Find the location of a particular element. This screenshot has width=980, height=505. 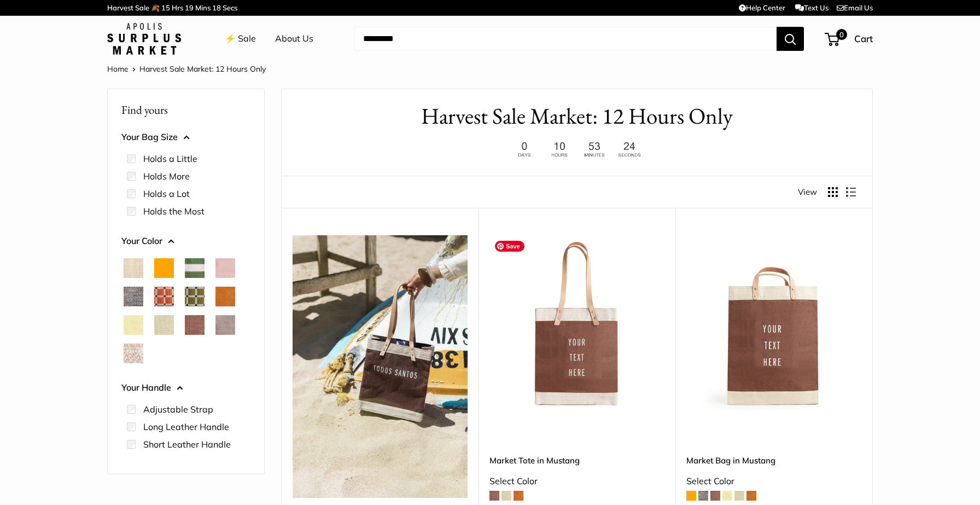

label: Holds the Most is located at coordinates (174, 212).